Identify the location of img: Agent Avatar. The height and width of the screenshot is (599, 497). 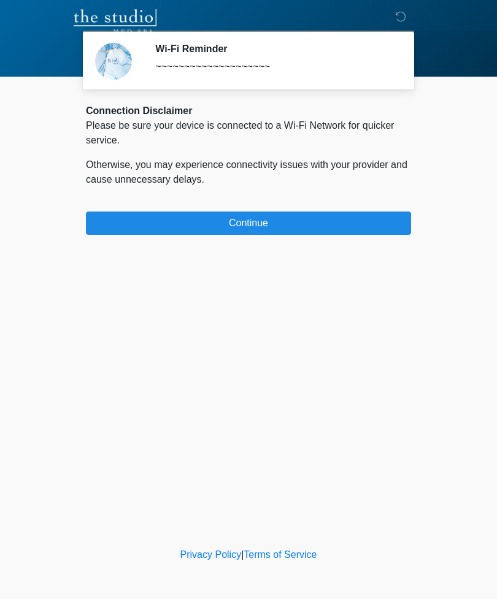
(113, 61).